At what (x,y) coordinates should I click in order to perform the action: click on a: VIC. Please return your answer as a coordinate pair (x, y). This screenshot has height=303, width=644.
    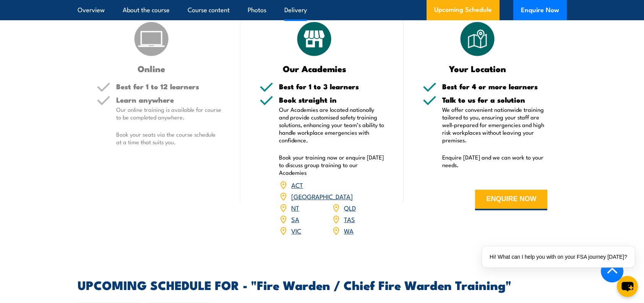
    Looking at the image, I should click on (296, 231).